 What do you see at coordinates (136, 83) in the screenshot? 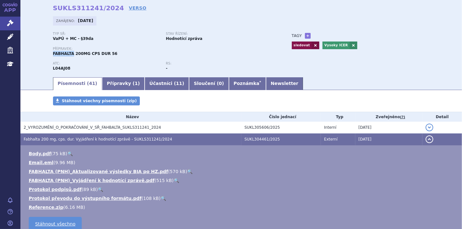
I see `span: 1` at bounding box center [136, 83].